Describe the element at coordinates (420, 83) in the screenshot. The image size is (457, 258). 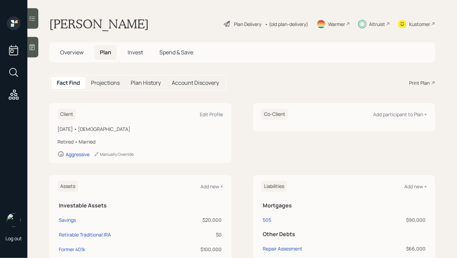
I see `div: Print Plan` at that location.